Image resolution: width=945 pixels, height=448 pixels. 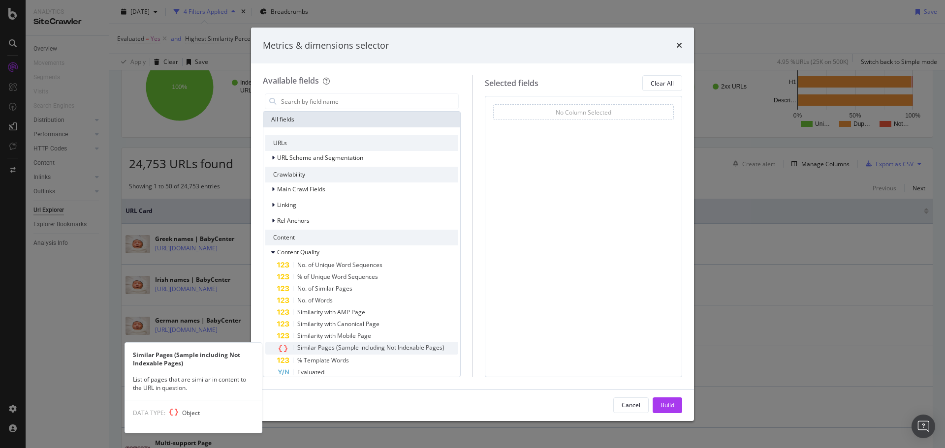 What do you see at coordinates (369, 101) in the screenshot?
I see `input: Search by field name` at bounding box center [369, 101].